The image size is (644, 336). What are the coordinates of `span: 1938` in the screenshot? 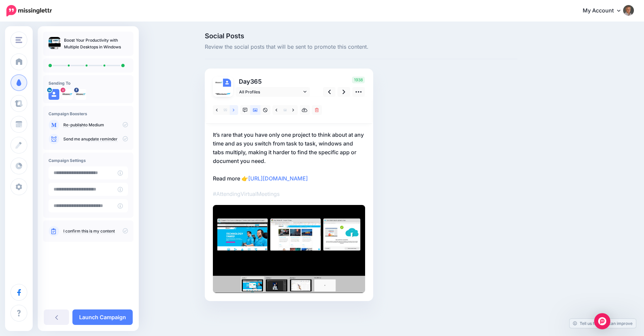 It's located at (358, 80).